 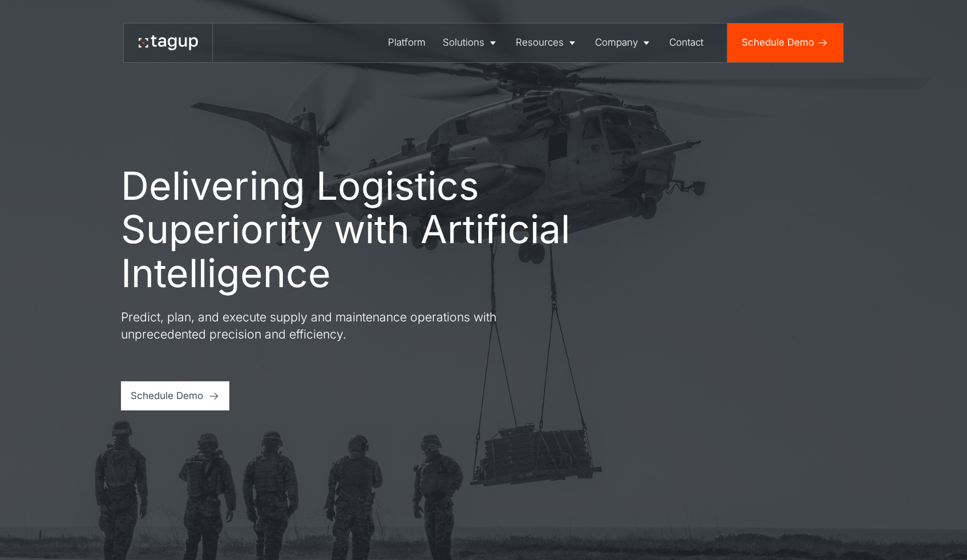 I want to click on a: Solutions, so click(x=471, y=43).